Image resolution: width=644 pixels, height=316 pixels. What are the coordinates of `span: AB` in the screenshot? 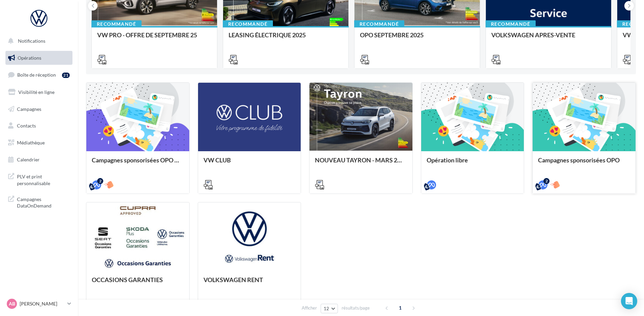 It's located at (12, 304).